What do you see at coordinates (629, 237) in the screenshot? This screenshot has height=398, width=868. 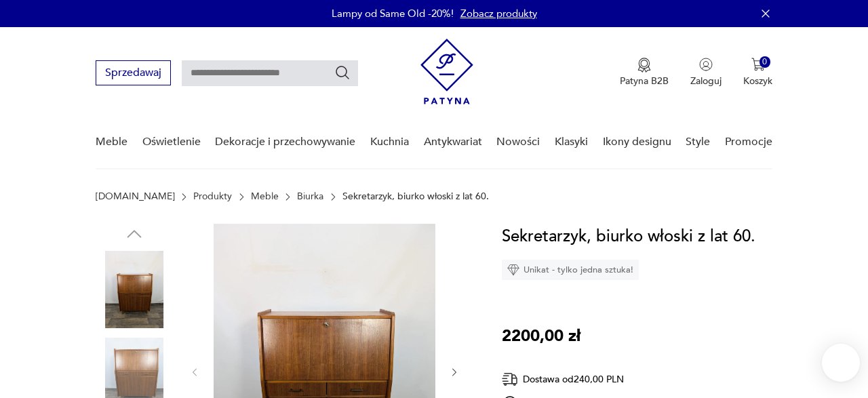 I see `h1: Sekretarzyk, biurko włoski z lat 60.` at bounding box center [629, 237].